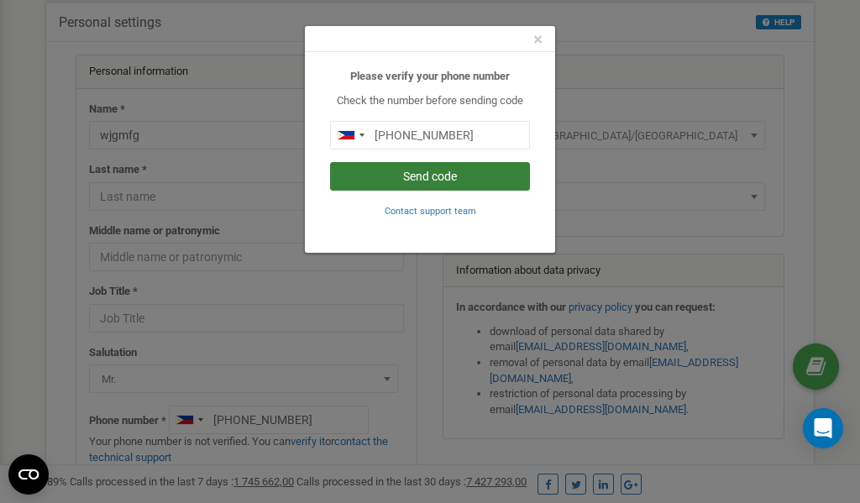 This screenshot has height=503, width=860. I want to click on p: Check the number before sending code, so click(430, 101).